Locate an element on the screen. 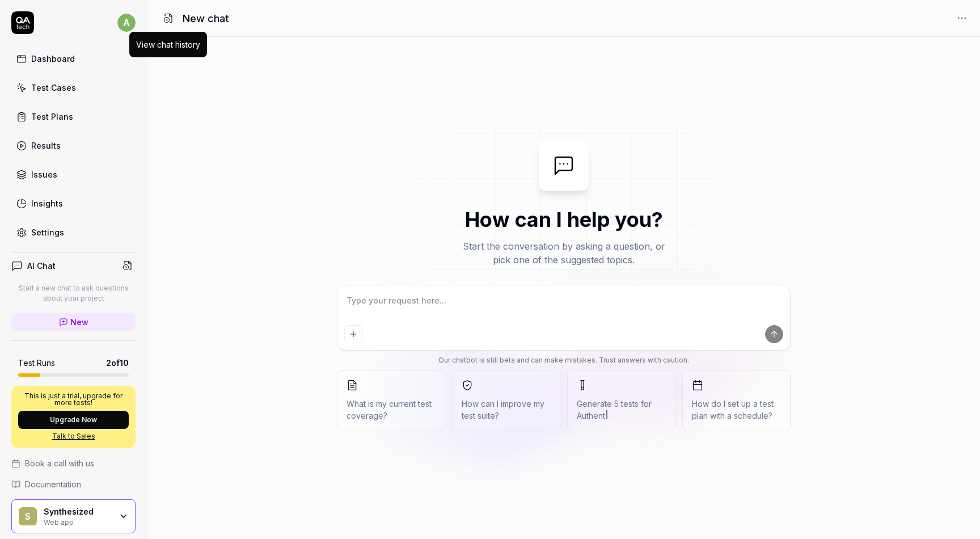 This screenshot has height=539, width=980. span: S is located at coordinates (28, 516).